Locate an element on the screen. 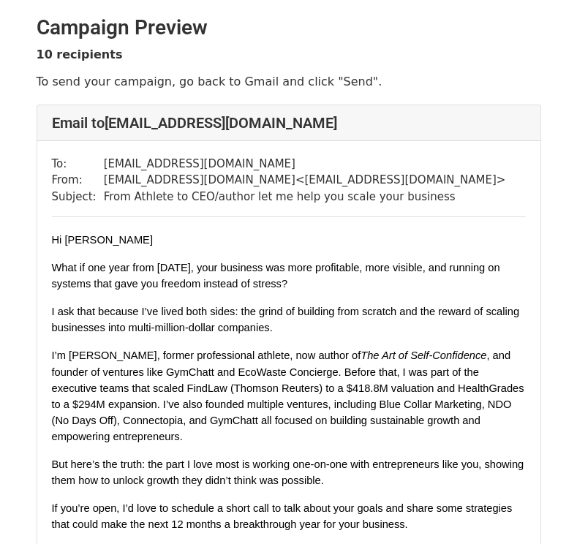  td: From Athlete to CEO/author let me help you scale your business is located at coordinates (305, 197).